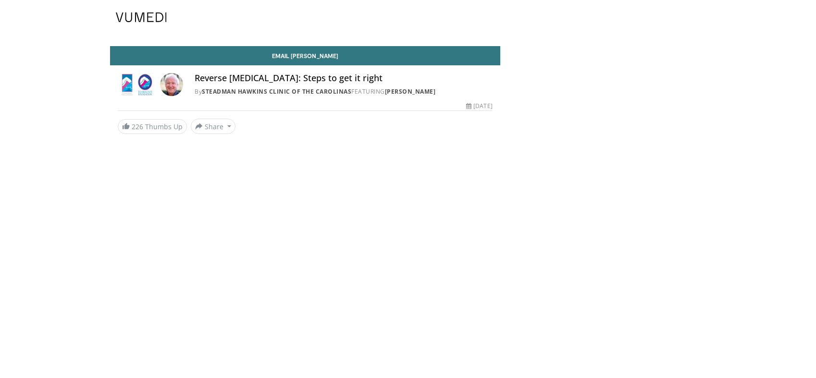 The image size is (816, 378). I want to click on img: VuMedi Logo, so click(141, 17).